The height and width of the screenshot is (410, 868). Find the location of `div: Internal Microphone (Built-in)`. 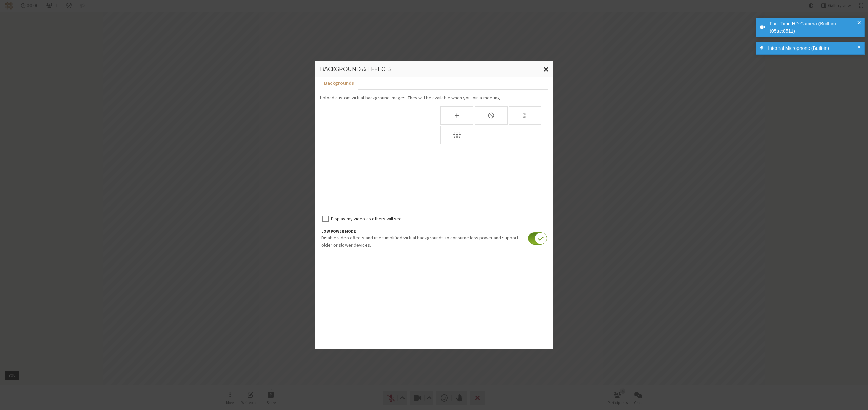

div: Internal Microphone (Built-in) is located at coordinates (813, 48).